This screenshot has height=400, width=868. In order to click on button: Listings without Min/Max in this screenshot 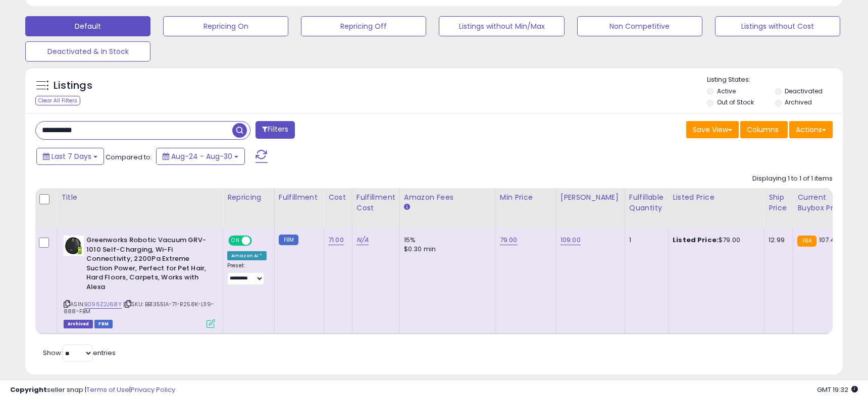, I will do `click(501, 27)`.